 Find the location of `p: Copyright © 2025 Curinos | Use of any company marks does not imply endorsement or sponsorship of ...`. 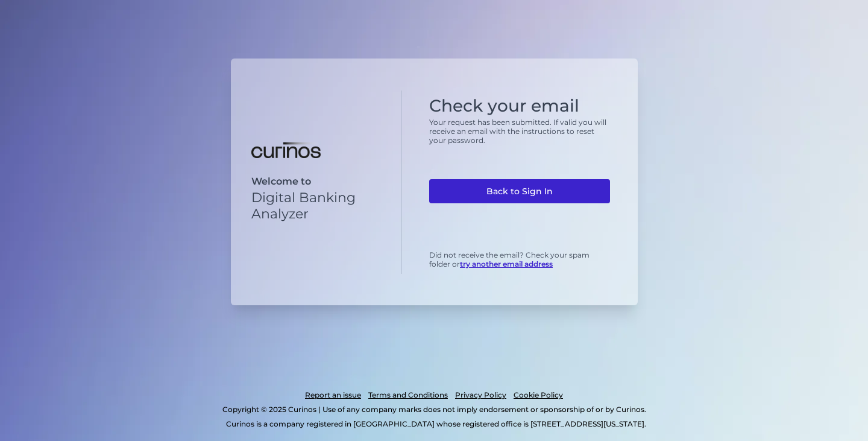

p: Copyright © 2025 Curinos | Use of any company marks does not imply endorsement or sponsorship of ... is located at coordinates (434, 409).